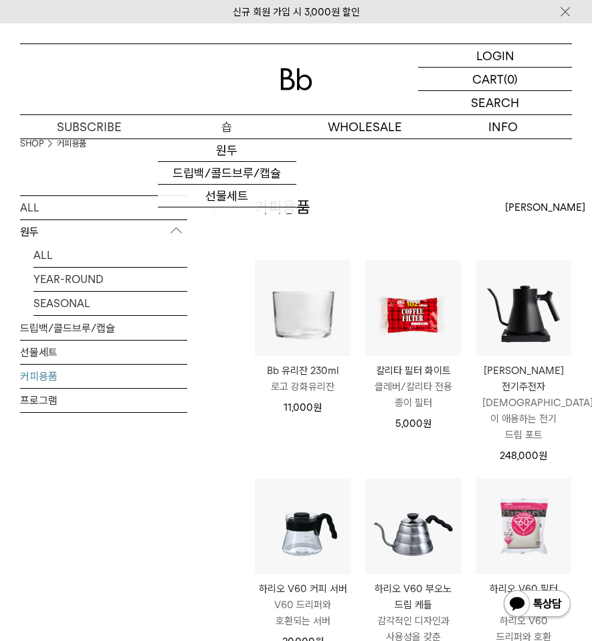 The height and width of the screenshot is (641, 592). Describe the element at coordinates (413, 308) in the screenshot. I see `a: 칼리타 필터 화이트` at that location.